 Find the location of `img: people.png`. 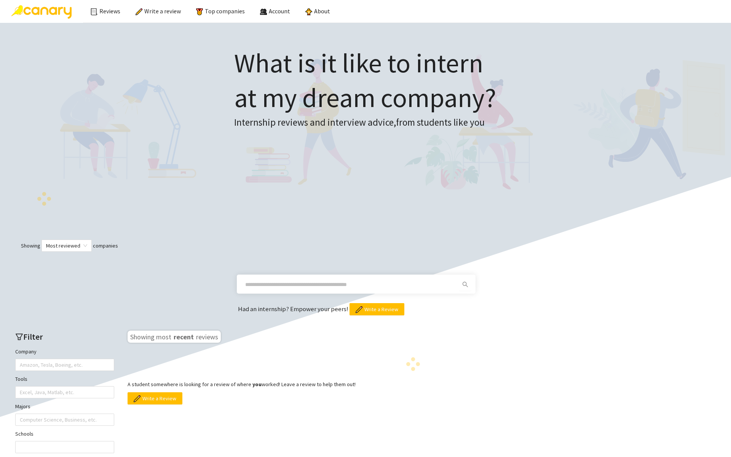

img: people.png is located at coordinates (263, 12).